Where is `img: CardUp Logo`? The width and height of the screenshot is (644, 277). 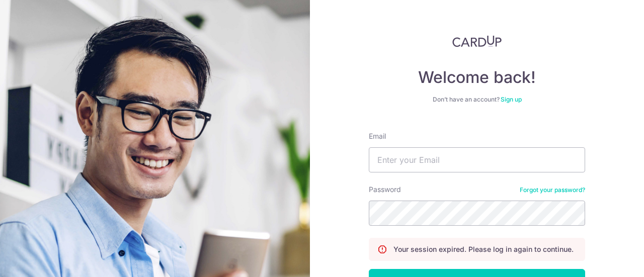 img: CardUp Logo is located at coordinates (477, 41).